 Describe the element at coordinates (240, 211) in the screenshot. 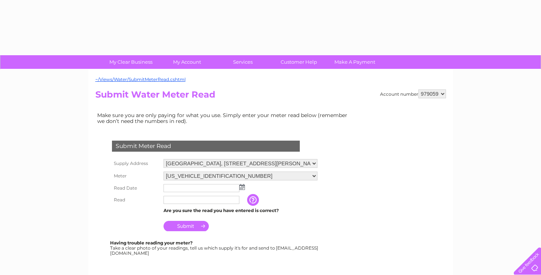

I see `td: Are you sure the read you have entered is correct?` at that location.